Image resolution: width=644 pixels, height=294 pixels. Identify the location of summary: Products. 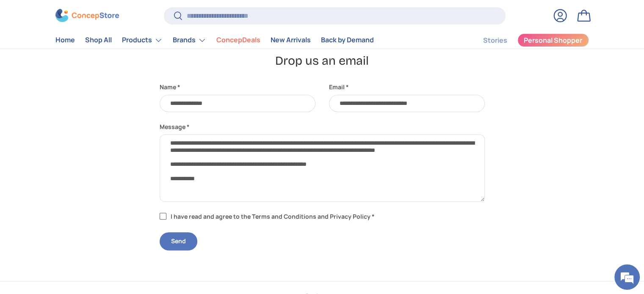
(142, 40).